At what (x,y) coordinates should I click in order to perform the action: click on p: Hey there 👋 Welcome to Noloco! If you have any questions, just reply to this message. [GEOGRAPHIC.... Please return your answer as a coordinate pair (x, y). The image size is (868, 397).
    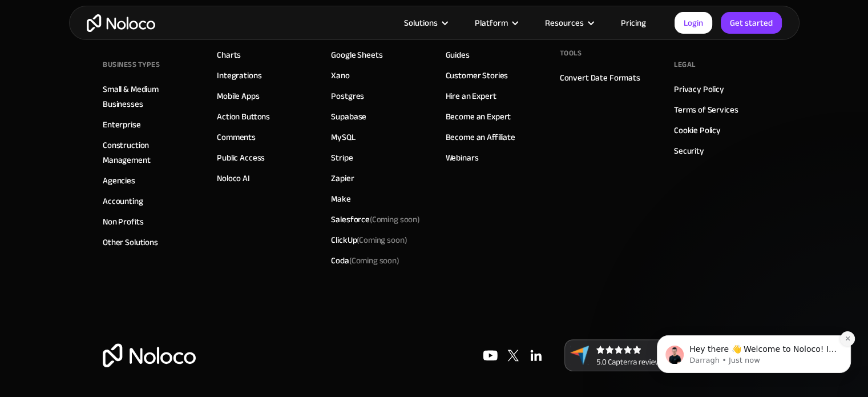
    Looking at the image, I should click on (124, 86).